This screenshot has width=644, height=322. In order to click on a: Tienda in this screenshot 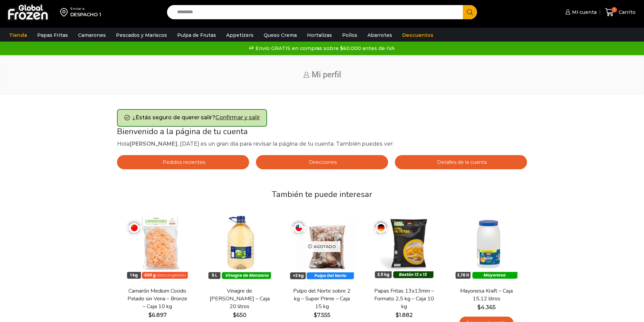, I will do `click(18, 35)`.